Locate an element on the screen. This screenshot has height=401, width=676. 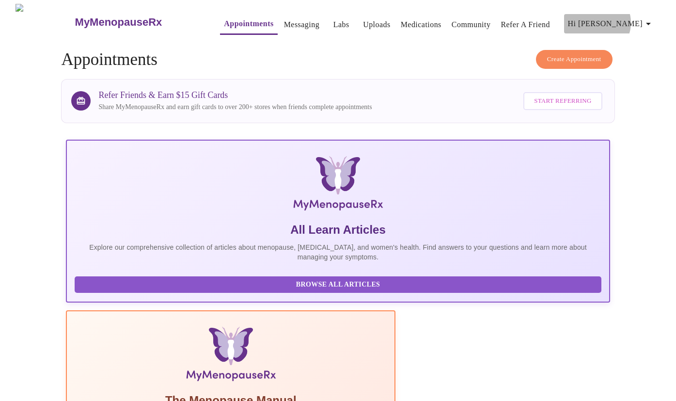
img: Menopause Manual is located at coordinates (231, 356).